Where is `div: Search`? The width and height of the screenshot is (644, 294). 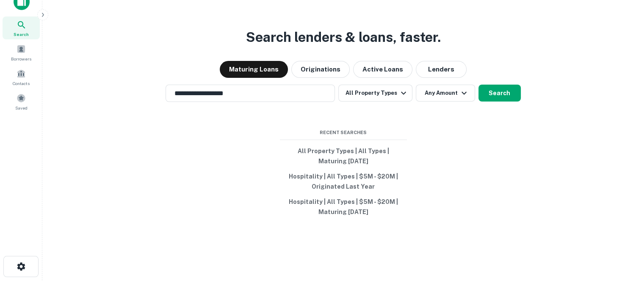
div: Search is located at coordinates (21, 28).